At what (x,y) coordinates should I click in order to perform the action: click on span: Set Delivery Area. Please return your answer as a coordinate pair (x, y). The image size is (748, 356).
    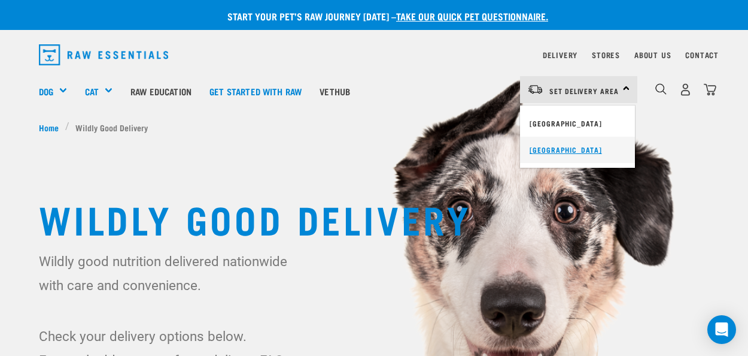
    Looking at the image, I should click on (584, 90).